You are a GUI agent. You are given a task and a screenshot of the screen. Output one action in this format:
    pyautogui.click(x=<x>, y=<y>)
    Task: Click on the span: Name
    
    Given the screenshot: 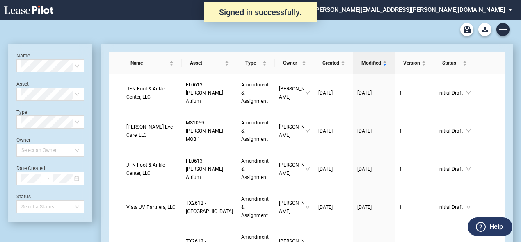 What is the action you would take?
    pyautogui.click(x=149, y=63)
    